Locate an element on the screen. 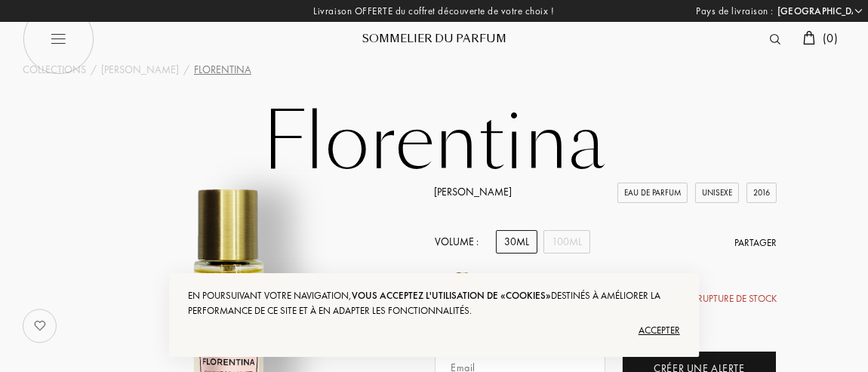 The width and height of the screenshot is (868, 372). h1: Florentina is located at coordinates (434, 142).